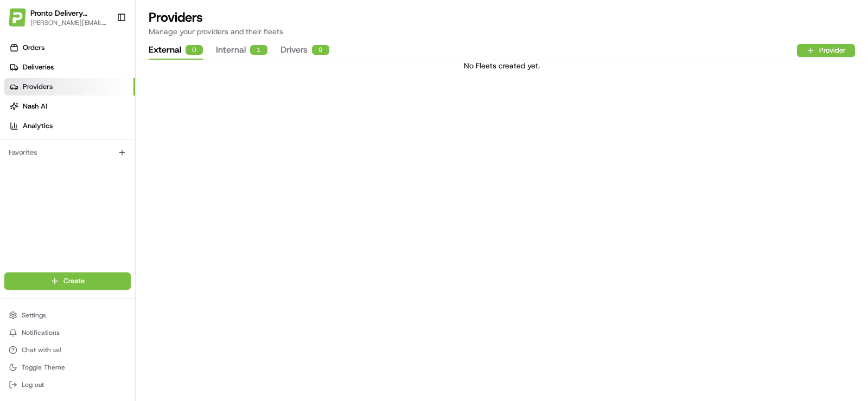 Image resolution: width=868 pixels, height=401 pixels. What do you see at coordinates (67, 281) in the screenshot?
I see `button: Create` at bounding box center [67, 281].